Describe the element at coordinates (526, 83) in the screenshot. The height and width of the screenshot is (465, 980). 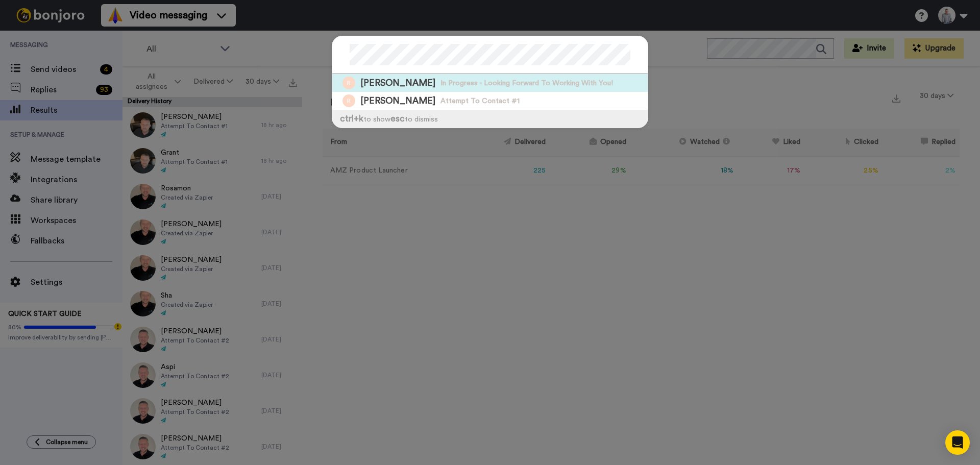
I see `span: In Progress - Looking Forward To Working With You!` at that location.